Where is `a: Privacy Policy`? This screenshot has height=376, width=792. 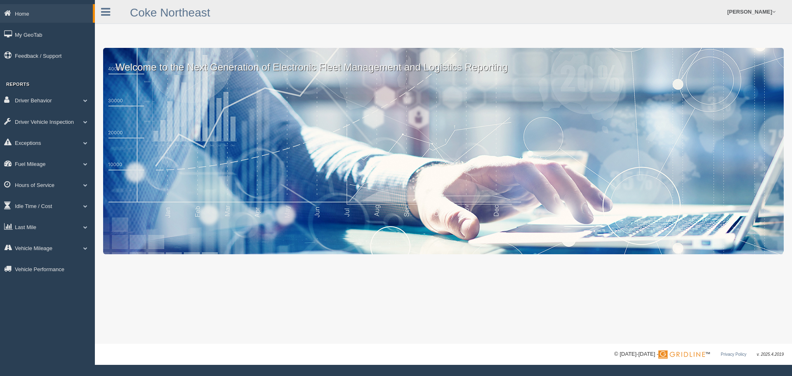
a: Privacy Policy is located at coordinates (734, 354).